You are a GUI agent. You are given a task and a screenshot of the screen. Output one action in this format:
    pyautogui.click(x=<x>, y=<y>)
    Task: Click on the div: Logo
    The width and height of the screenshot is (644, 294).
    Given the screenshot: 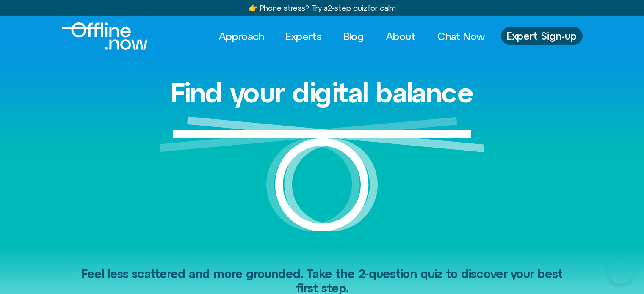 What is the action you would take?
    pyautogui.click(x=97, y=36)
    